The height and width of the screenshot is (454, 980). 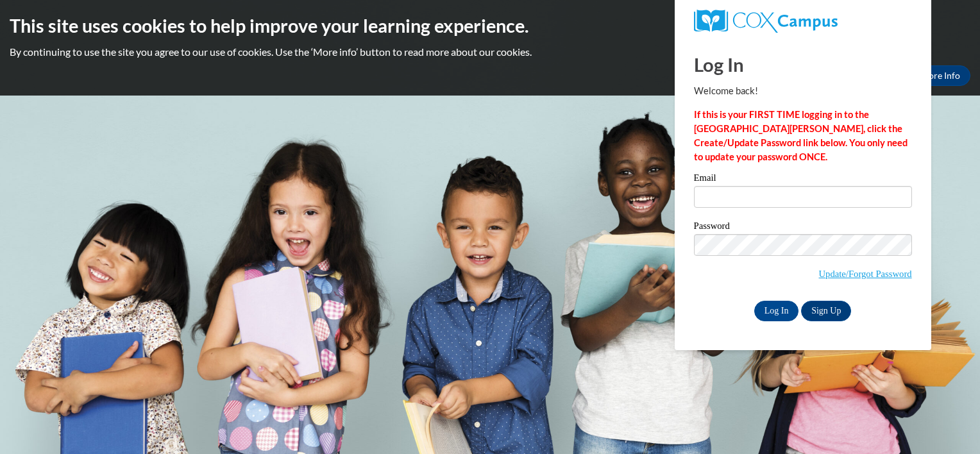 What do you see at coordinates (941, 76) in the screenshot?
I see `a: More Info` at bounding box center [941, 76].